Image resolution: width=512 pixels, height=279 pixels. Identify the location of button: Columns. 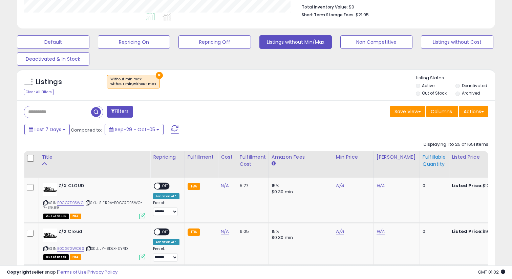
(442, 111).